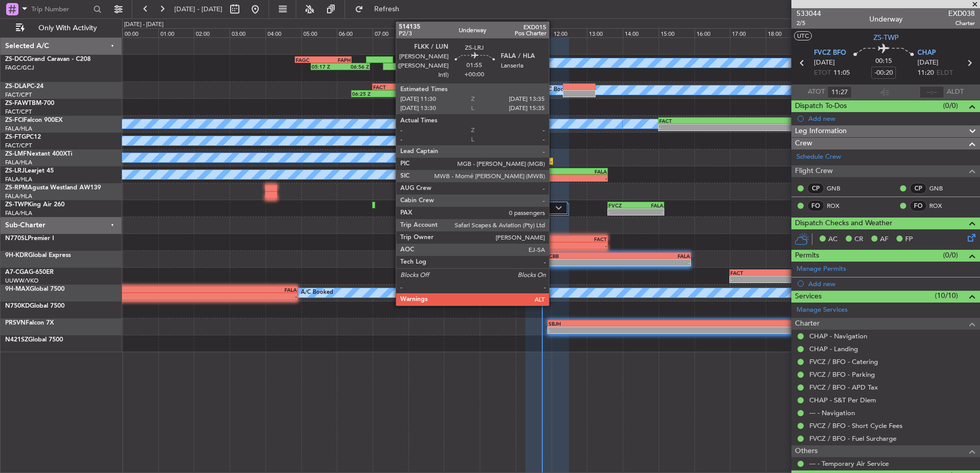 Image resolution: width=980 pixels, height=473 pixels. I want to click on div: FAOR, so click(436, 205).